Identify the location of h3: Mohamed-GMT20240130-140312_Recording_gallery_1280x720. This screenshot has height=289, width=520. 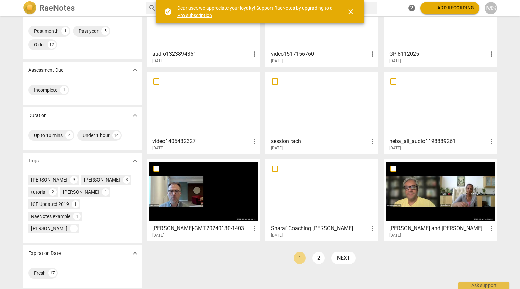
(201, 229).